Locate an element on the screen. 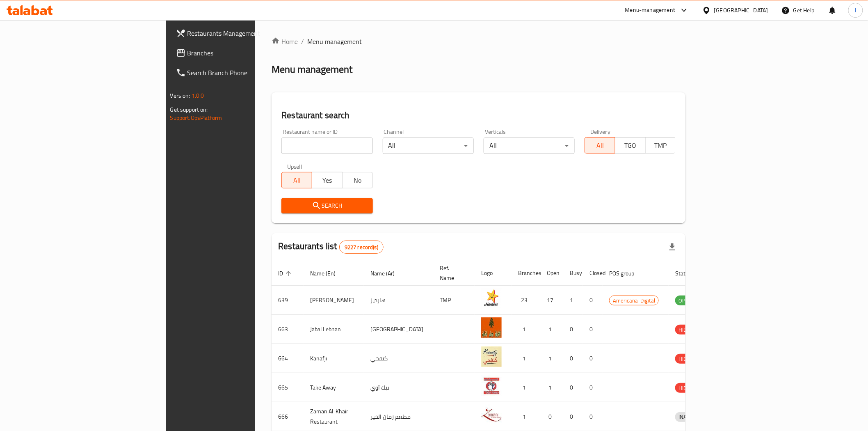 This screenshot has width=868, height=431. span: Ref. Name is located at coordinates (452, 273).